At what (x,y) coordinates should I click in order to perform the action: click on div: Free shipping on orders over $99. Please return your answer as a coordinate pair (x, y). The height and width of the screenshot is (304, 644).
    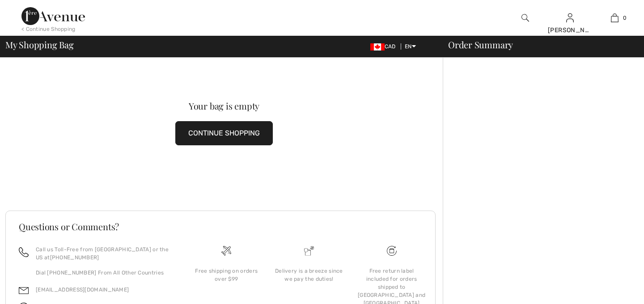
    Looking at the image, I should click on (226, 275).